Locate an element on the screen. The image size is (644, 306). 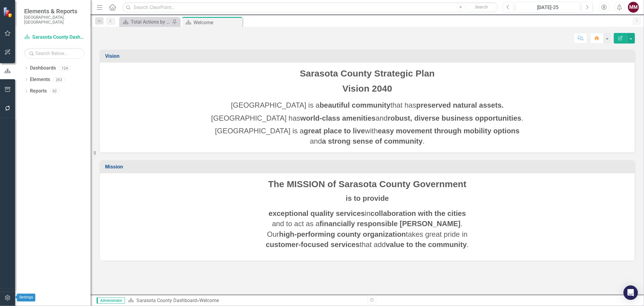
input: Search ClearPoint... is located at coordinates (310, 7).